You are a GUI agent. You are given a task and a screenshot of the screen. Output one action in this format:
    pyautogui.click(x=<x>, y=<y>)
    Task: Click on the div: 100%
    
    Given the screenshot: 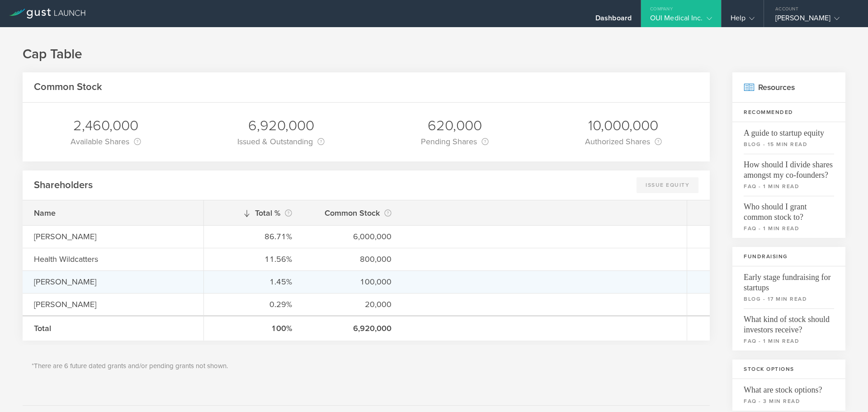 What is the action you would take?
    pyautogui.click(x=254, y=328)
    